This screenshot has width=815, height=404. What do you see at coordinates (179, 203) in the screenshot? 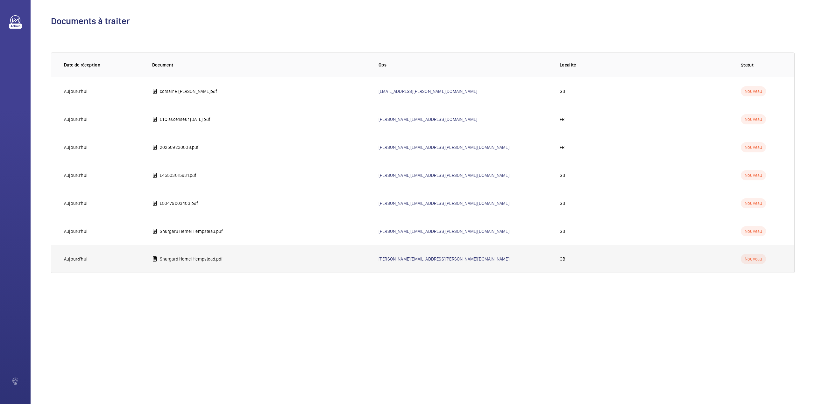
I see `p: E50479003403.pdf` at bounding box center [179, 203].